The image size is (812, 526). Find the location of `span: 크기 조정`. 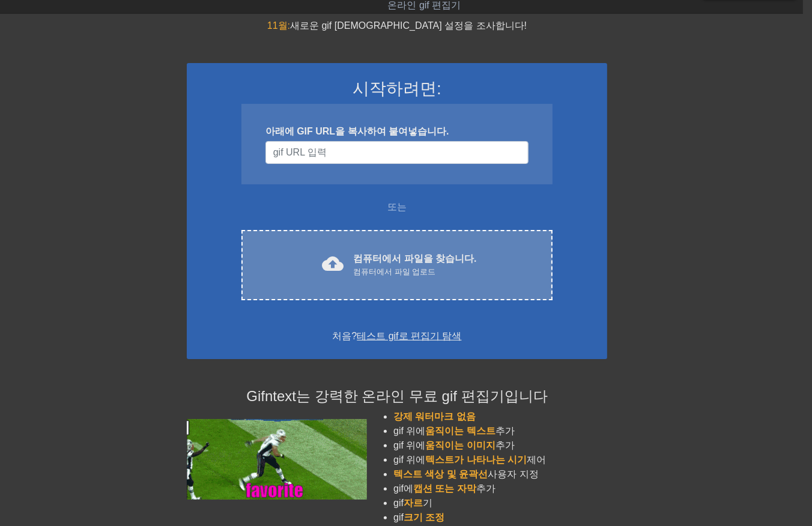

span: 크기 조정 is located at coordinates (424, 517).